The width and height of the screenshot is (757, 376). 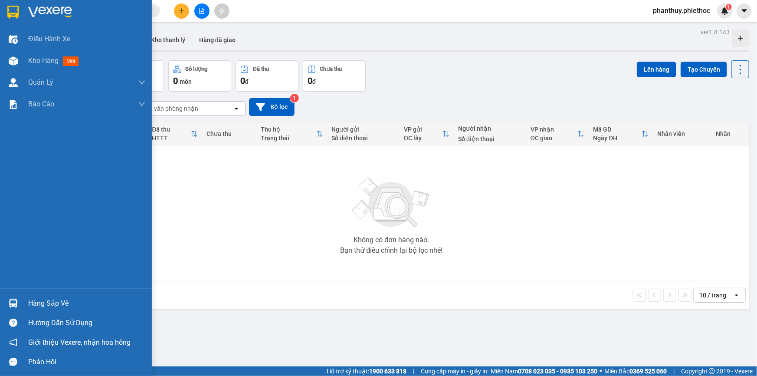 What do you see at coordinates (289, 138) in the screenshot?
I see `div: Trạng thái` at bounding box center [289, 138].